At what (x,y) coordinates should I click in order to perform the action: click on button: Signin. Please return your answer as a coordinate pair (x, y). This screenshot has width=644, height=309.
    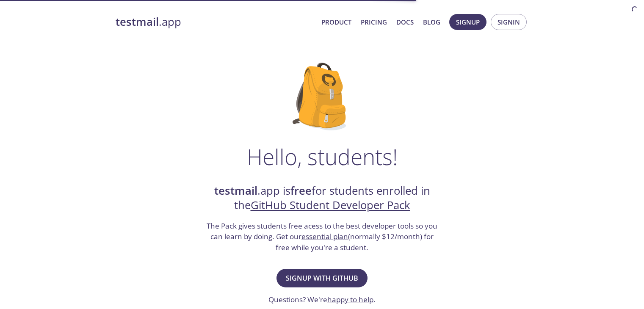
    Looking at the image, I should click on (508, 22).